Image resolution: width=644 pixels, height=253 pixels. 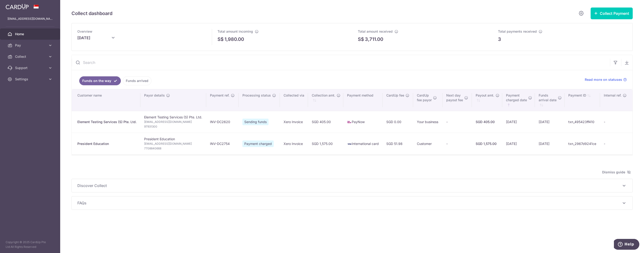 What do you see at coordinates (107, 122) in the screenshot?
I see `div: Element Testing Services (S) Pte. Ltd.` at bounding box center [107, 122].